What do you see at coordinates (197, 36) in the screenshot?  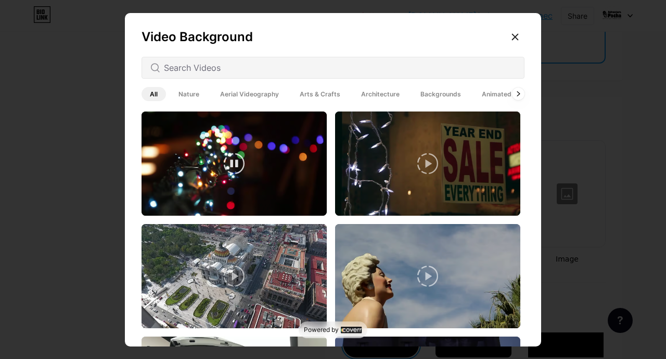 I see `span: Video Background` at bounding box center [197, 36].